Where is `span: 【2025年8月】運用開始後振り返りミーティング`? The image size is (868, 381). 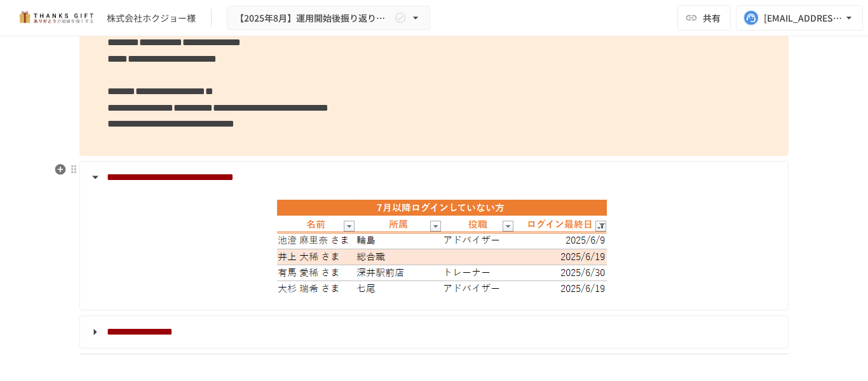 span: 【2025年8月】運用開始後振り返りミーティング is located at coordinates (313, 18).